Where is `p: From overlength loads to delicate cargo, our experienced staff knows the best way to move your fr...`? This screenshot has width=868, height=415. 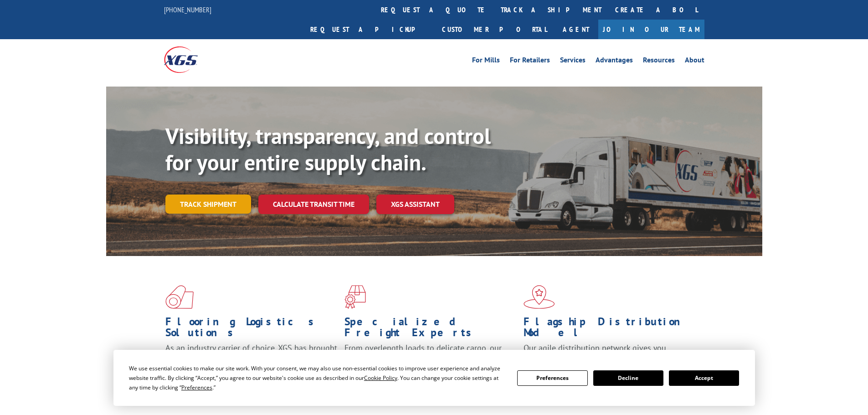 p: From overlength loads to delicate cargo, our experienced staff knows the best way to move your fr... is located at coordinates (430, 362).